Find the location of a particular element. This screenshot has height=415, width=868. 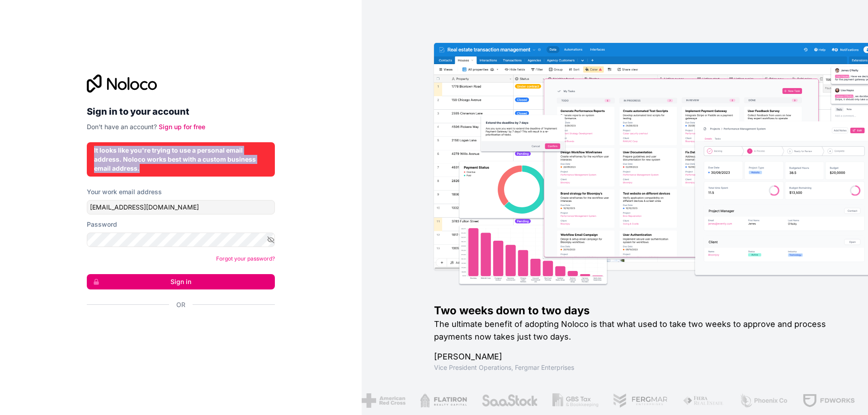

input: Email address is located at coordinates (180, 208).